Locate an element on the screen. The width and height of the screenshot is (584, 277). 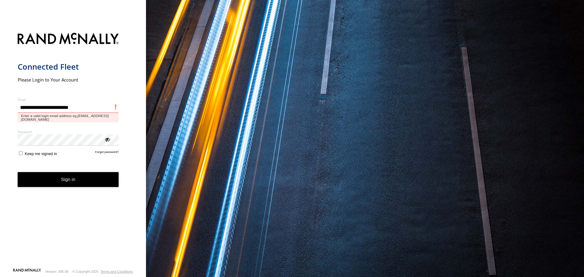
span: Keep me signed in is located at coordinates (41, 154).